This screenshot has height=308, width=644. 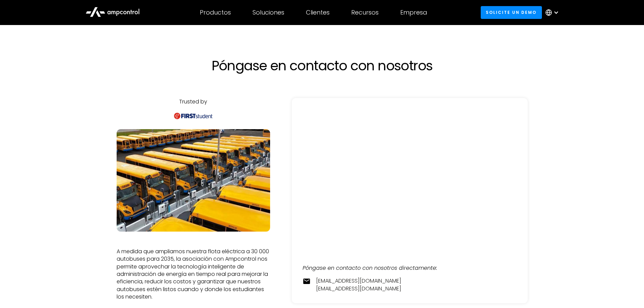 What do you see at coordinates (413, 12) in the screenshot?
I see `div: Empresa` at bounding box center [413, 12].